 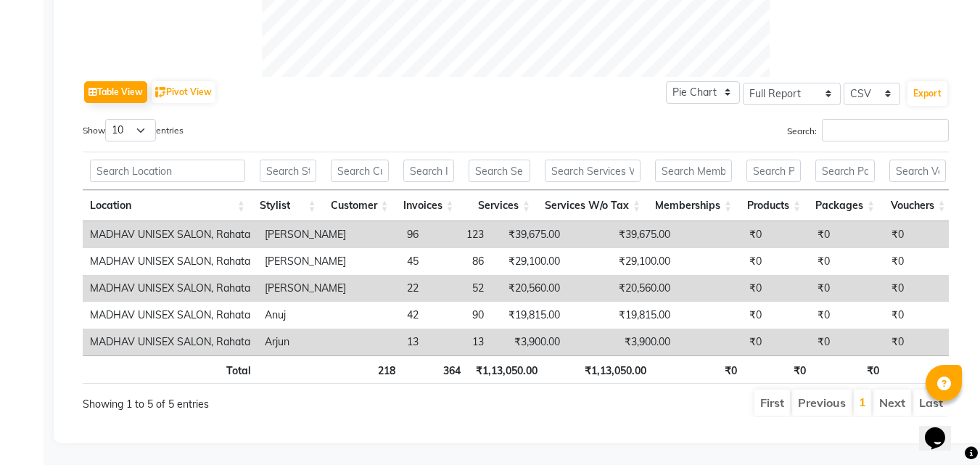 I want to click on input: Search Stylist, so click(x=288, y=171).